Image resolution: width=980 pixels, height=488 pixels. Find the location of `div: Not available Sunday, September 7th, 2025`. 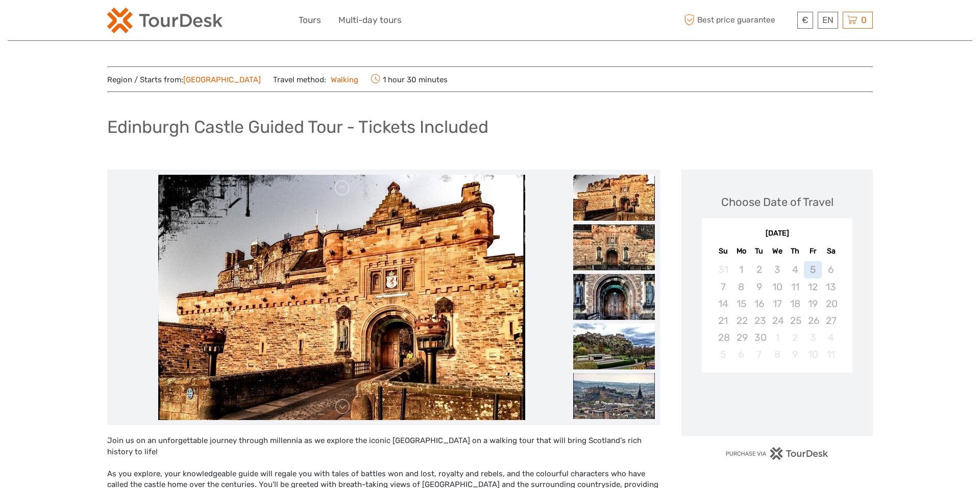

div: Not available Sunday, September 7th, 2025 is located at coordinates (723, 287).